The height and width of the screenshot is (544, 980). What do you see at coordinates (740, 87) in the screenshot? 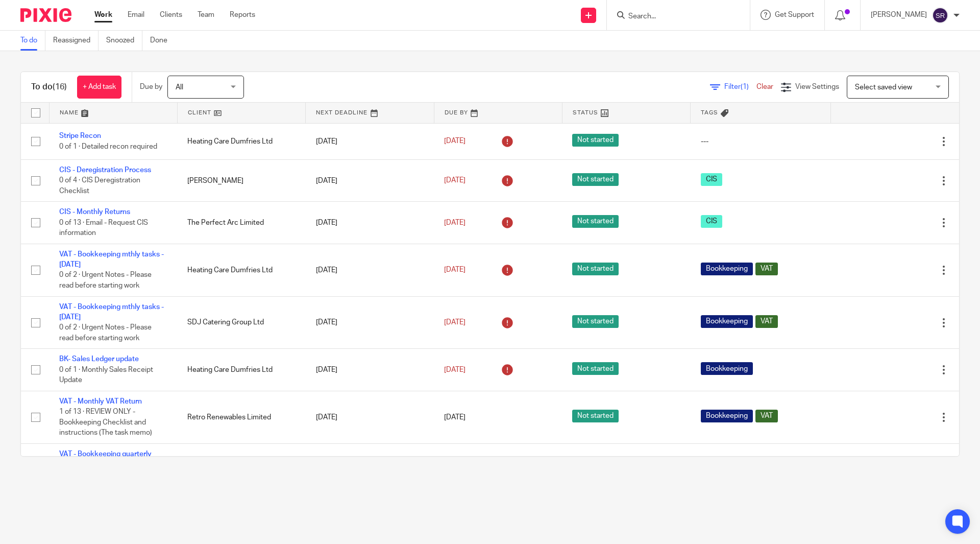
I see `span: Filter` at bounding box center [740, 87].